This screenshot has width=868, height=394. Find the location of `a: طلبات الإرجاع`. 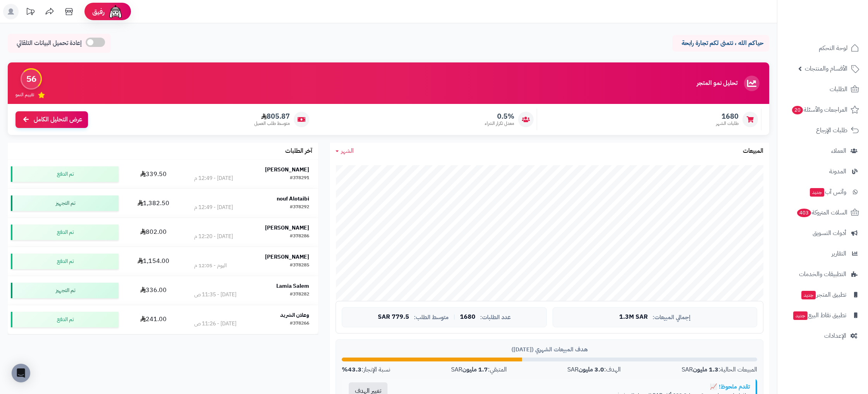

a: طلبات الإرجاع is located at coordinates (823, 130).